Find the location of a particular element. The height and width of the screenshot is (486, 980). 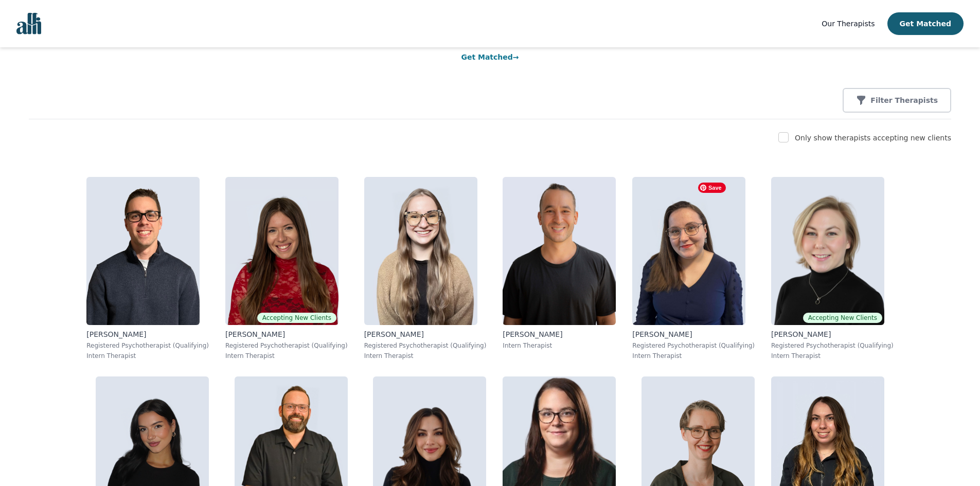

span: Our Therapists is located at coordinates (848, 24).